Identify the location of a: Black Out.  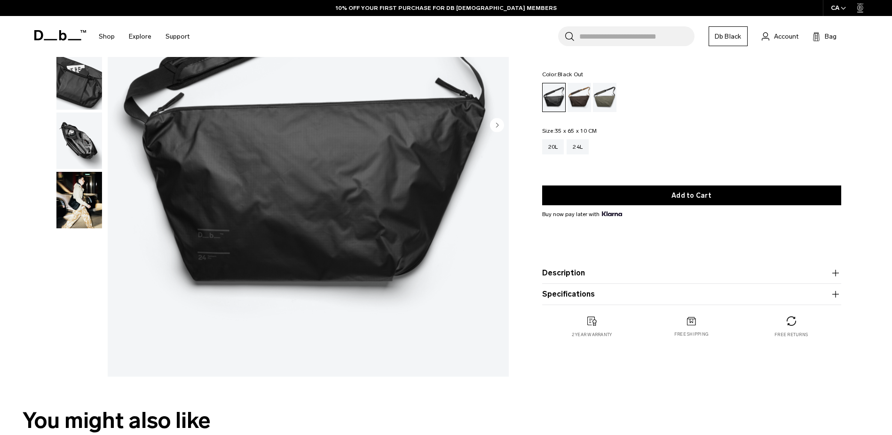
(554, 97).